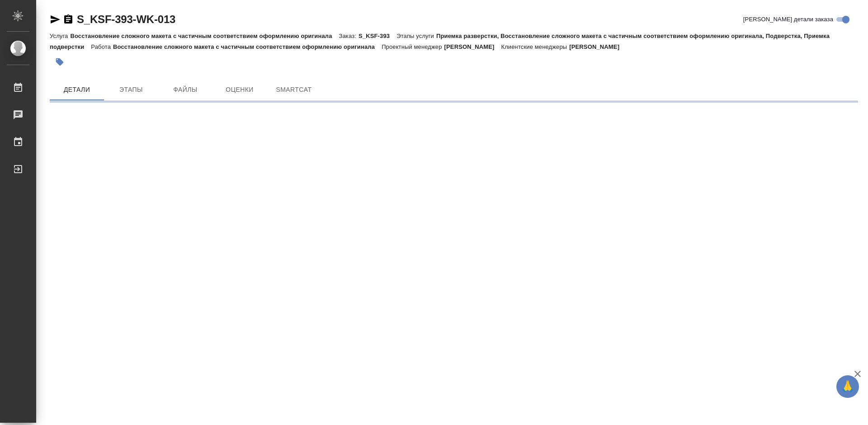 The height and width of the screenshot is (425, 868). What do you see at coordinates (185, 90) in the screenshot?
I see `span: Файлы` at bounding box center [185, 90].